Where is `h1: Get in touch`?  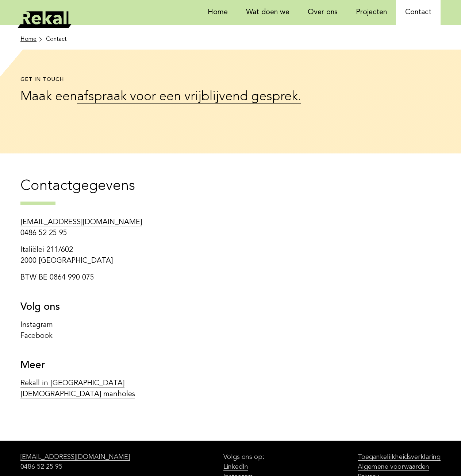
h1: Get in touch is located at coordinates (169, 80).